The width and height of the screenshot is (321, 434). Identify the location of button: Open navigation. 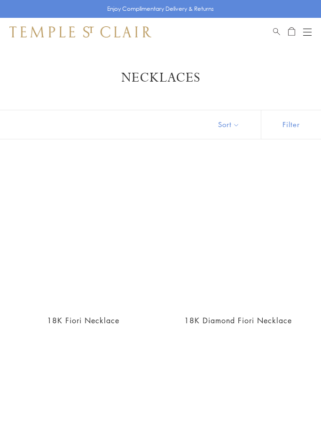
(307, 32).